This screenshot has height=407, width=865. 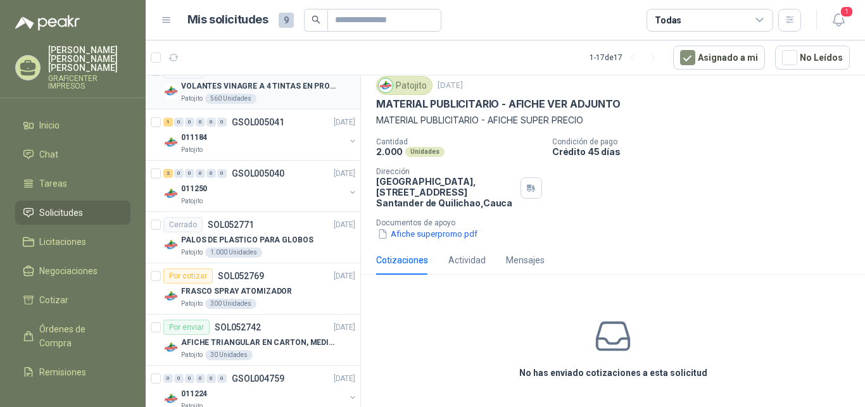 What do you see at coordinates (847, 11) in the screenshot?
I see `span: 1` at bounding box center [847, 11].